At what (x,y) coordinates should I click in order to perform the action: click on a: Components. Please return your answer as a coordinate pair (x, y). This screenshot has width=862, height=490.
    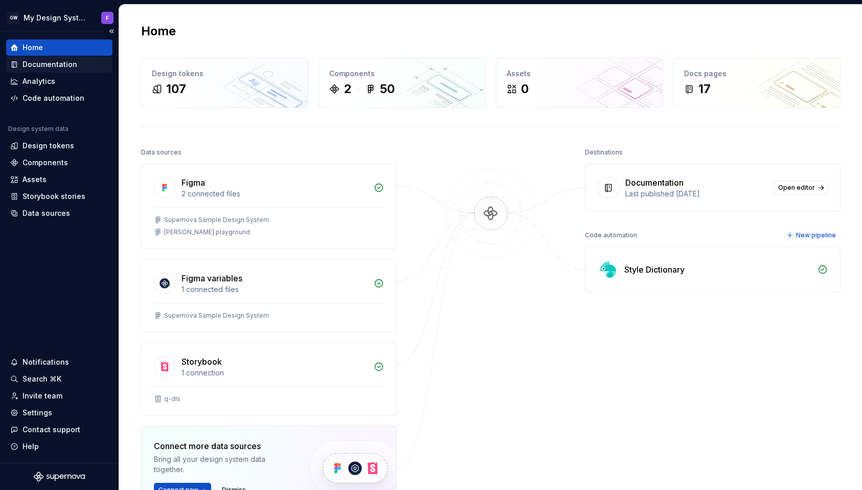
    Looking at the image, I should click on (59, 163).